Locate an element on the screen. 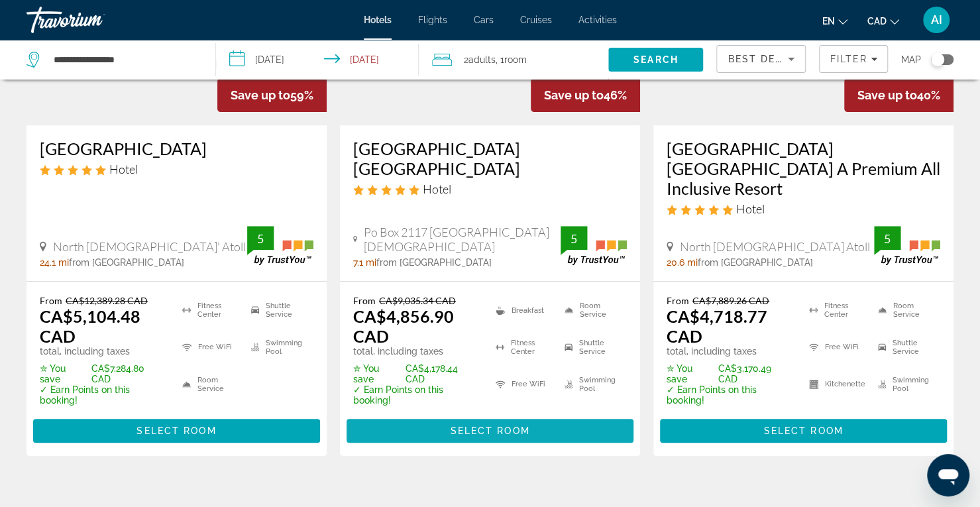  ins: CA$4,856.90 CAD is located at coordinates (404, 326).